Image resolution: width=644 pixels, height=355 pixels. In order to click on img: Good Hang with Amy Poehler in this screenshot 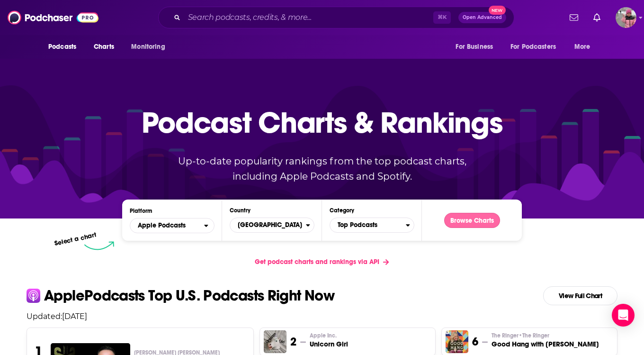, I will do `click(457, 341)`.